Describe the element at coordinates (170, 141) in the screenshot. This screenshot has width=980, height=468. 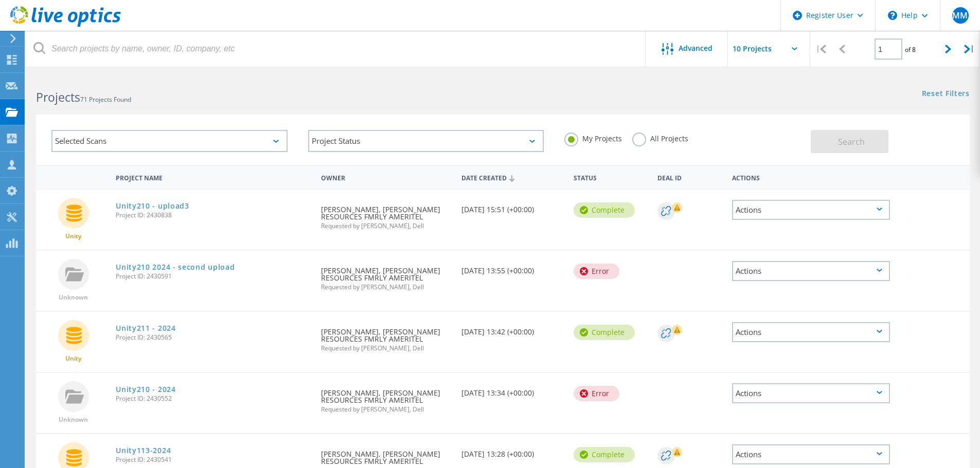
I see `div: Selected Scans` at that location.